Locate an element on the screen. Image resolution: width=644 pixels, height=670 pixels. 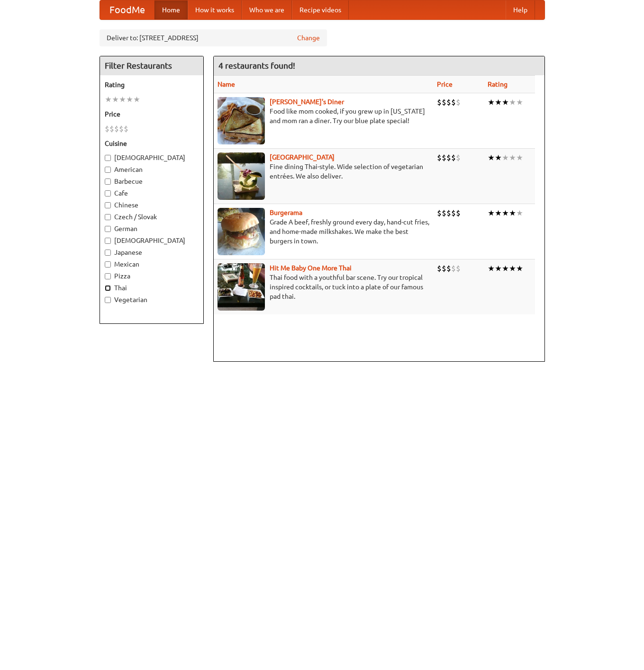
b: Hit Me Baby One More Thai is located at coordinates (311, 268).